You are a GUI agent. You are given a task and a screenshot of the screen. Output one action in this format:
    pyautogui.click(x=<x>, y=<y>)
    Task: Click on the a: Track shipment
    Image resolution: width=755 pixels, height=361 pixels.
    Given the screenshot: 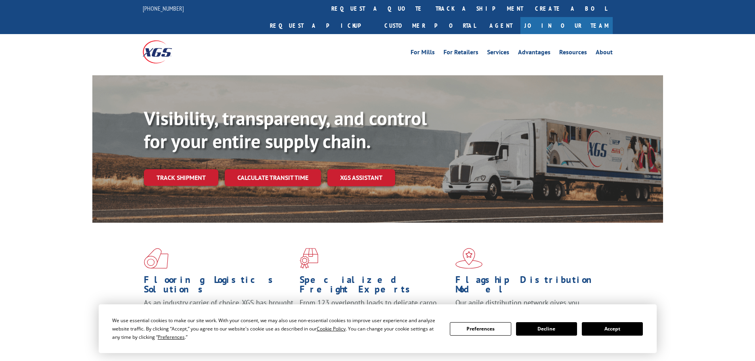 What is the action you would take?
    pyautogui.click(x=181, y=177)
    